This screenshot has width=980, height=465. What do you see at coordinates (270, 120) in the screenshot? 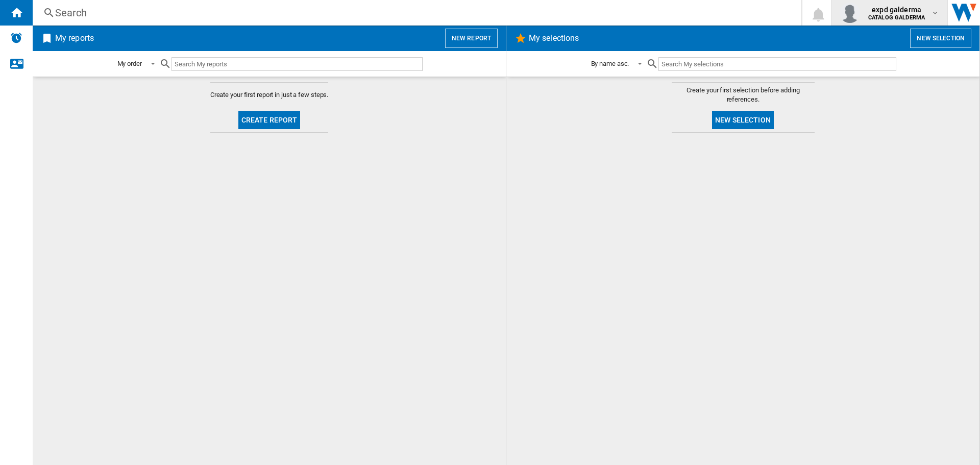
I see `button: Create report` at bounding box center [270, 120].